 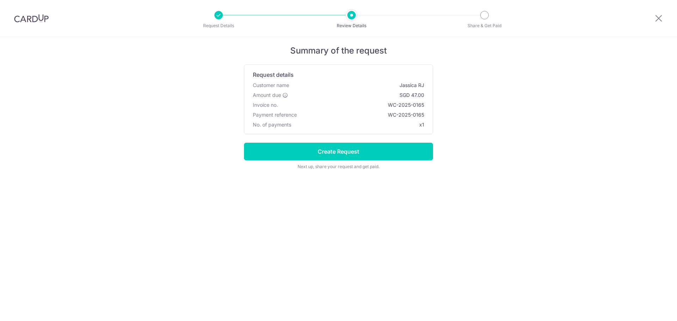 What do you see at coordinates (339, 167) in the screenshot?
I see `div: Next up, share your request and get paid.` at bounding box center [339, 167].